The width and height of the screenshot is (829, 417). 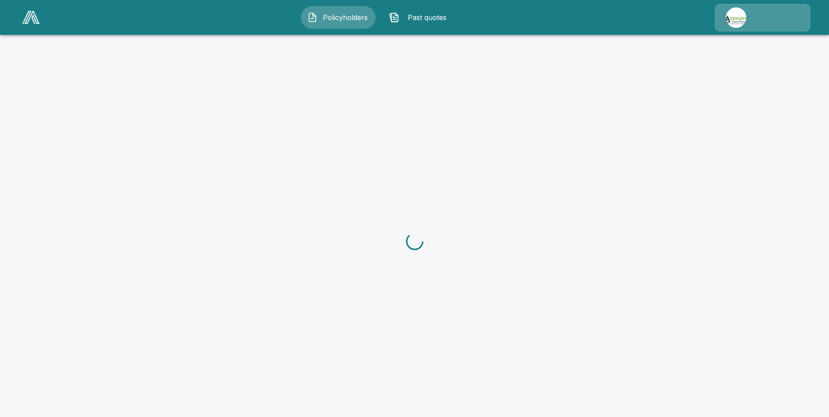 I want to click on button: Past quotes IconPast quotes, so click(x=420, y=17).